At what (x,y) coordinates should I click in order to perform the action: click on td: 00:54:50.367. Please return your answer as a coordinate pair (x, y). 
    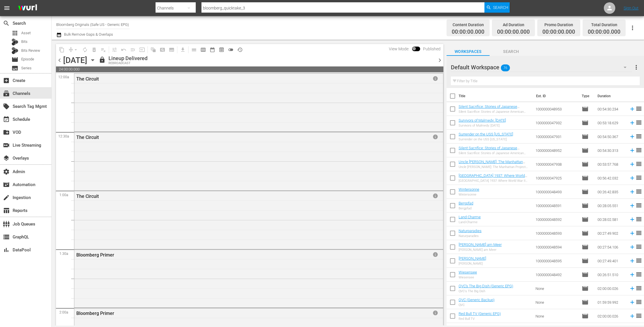
    Looking at the image, I should click on (612, 136).